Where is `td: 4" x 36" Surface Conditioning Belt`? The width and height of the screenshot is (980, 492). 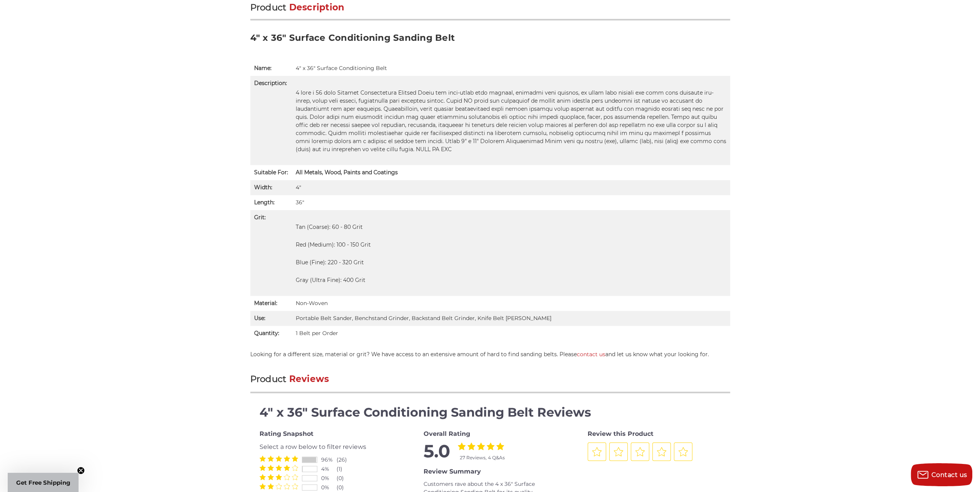 td: 4" x 36" Surface Conditioning Belt is located at coordinates (511, 68).